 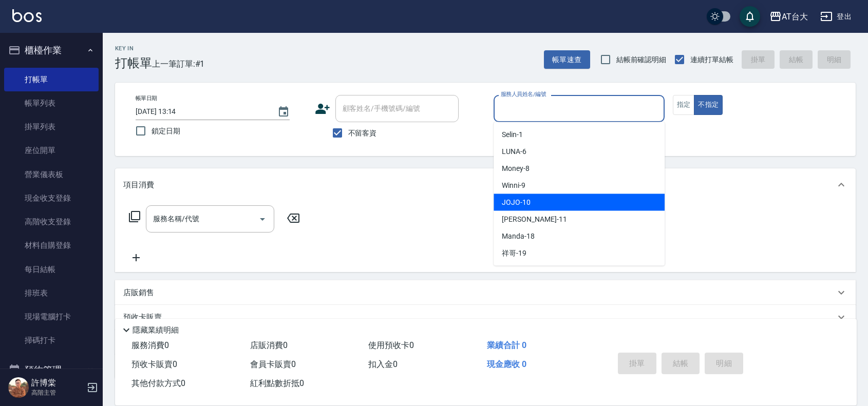 What do you see at coordinates (139, 293) in the screenshot?
I see `p: 店販銷售` at bounding box center [139, 293].